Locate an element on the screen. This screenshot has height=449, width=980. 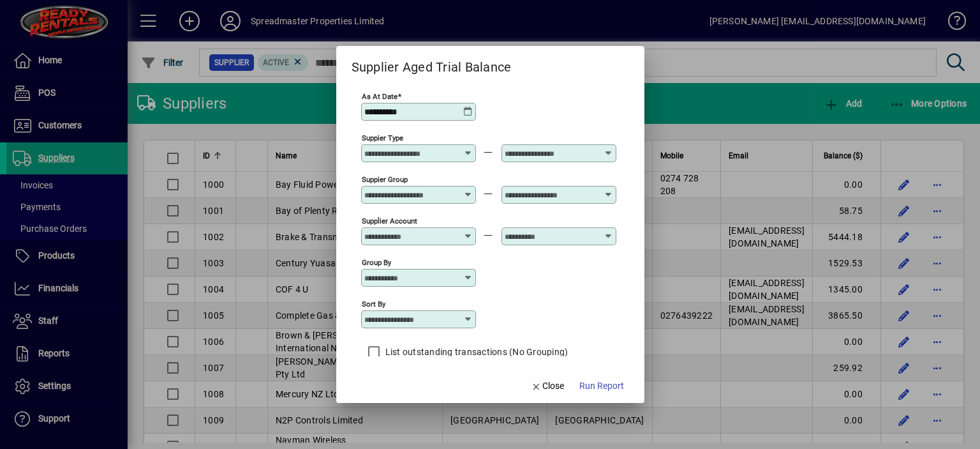
mat-label: Group by is located at coordinates (377, 263).